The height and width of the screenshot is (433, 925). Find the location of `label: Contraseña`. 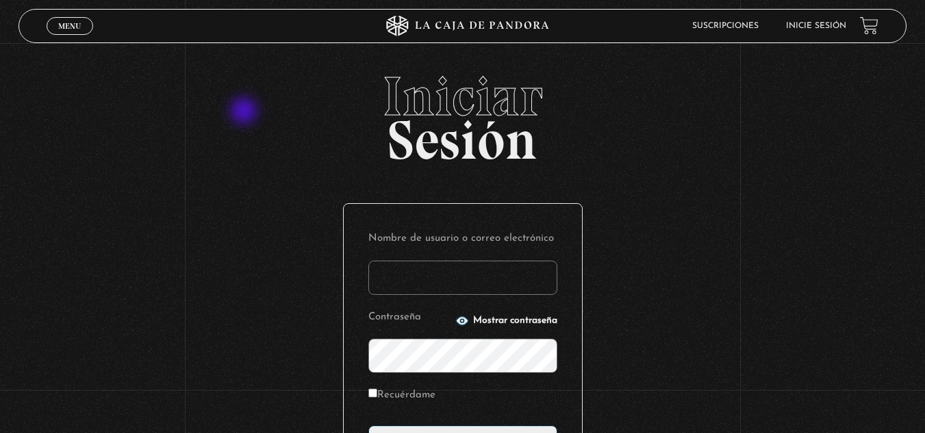

label: Contraseña is located at coordinates (409, 318).